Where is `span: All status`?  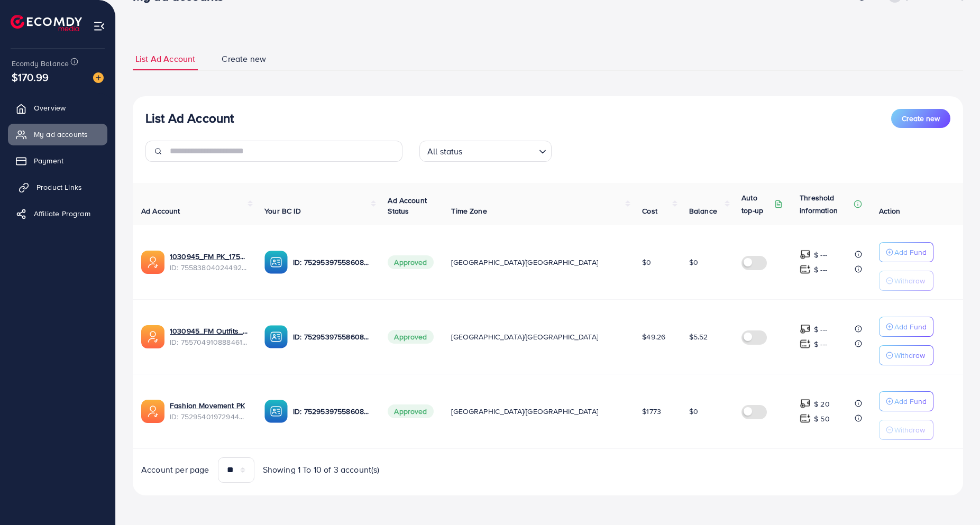 span: All status is located at coordinates (445, 151).